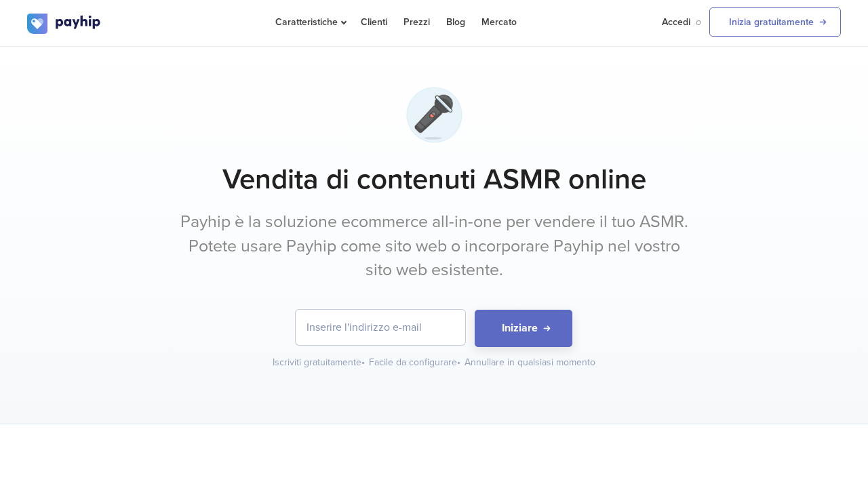 The image size is (868, 488). I want to click on div: Annullare in qualsiasi momento, so click(530, 363).